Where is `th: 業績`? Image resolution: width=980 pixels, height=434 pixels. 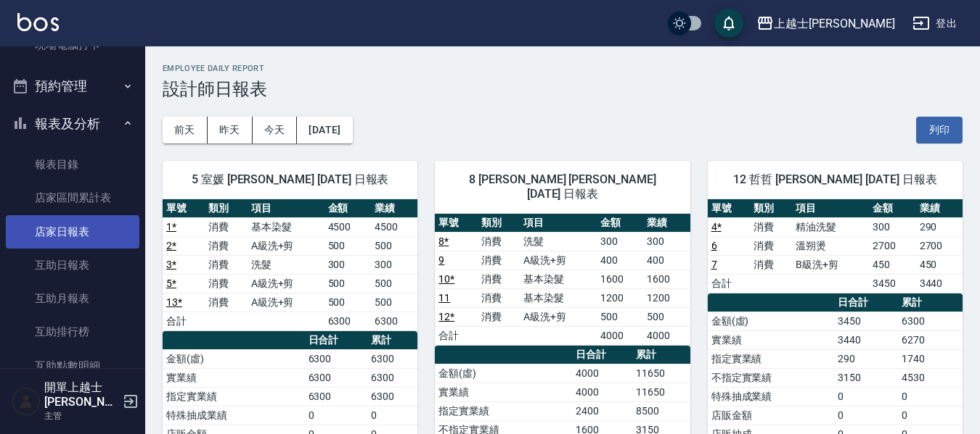 th: 業績 is located at coordinates (666, 223).